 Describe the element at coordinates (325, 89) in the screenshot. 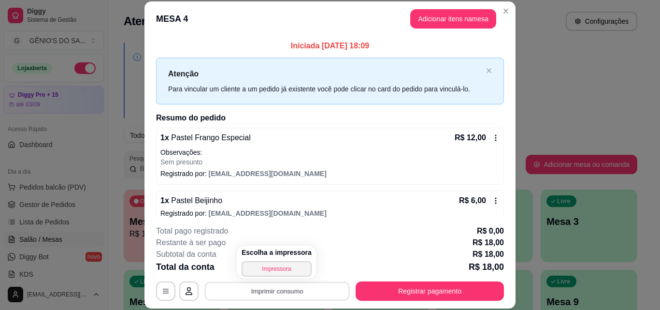

I see `div: Para vincular um cliente a um pedido já existente você pode clicar no card do pedido para vinculá...` at that location.